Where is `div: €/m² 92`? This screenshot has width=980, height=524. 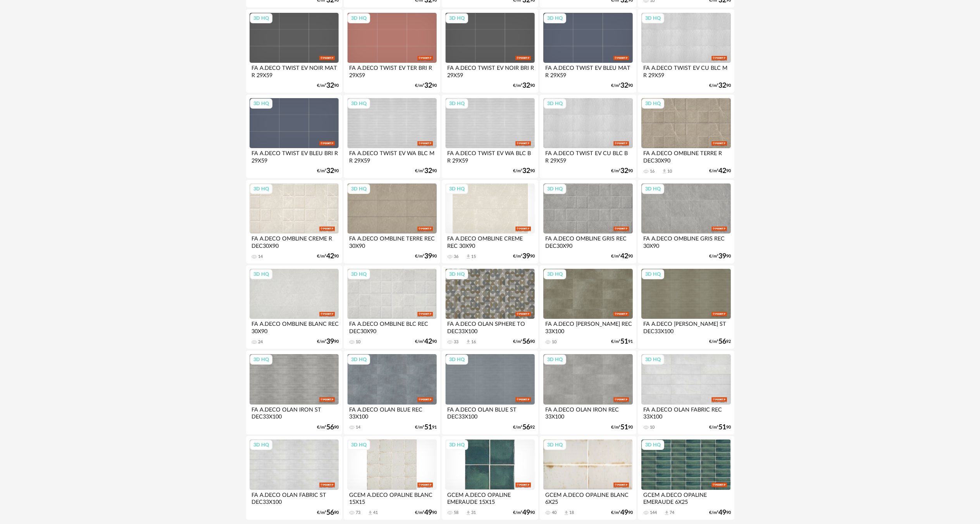 div: €/m² 92 is located at coordinates (720, 342).